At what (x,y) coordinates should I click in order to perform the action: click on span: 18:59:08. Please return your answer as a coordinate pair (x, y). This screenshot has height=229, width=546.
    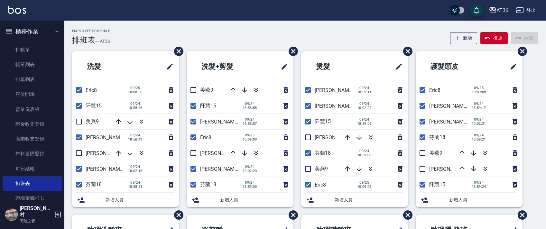
    Looking at the image, I should click on (364, 155).